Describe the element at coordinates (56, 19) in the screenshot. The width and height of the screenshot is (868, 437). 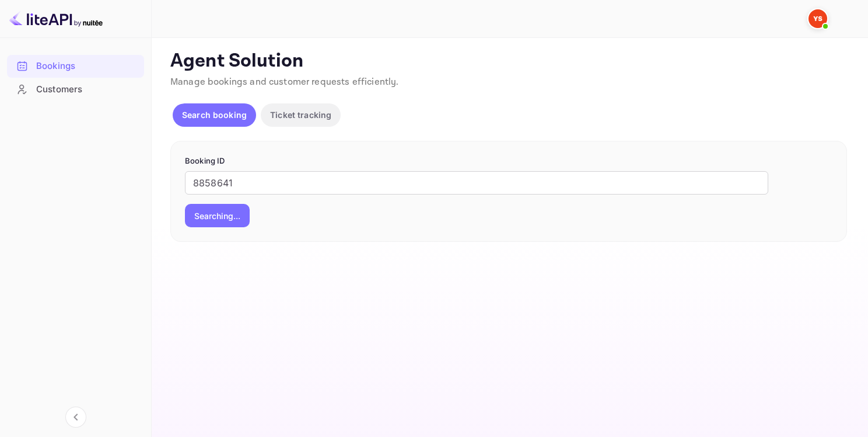
I see `img: LiteAPI logo` at that location.